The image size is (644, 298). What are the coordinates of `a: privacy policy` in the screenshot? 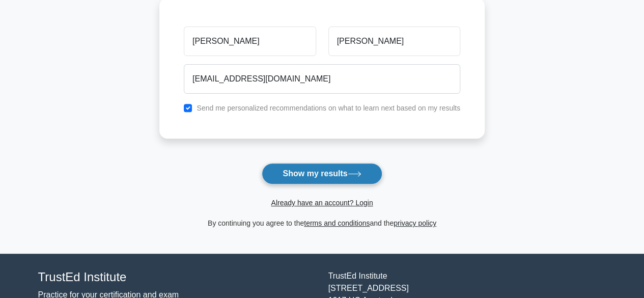 It's located at (415, 223).